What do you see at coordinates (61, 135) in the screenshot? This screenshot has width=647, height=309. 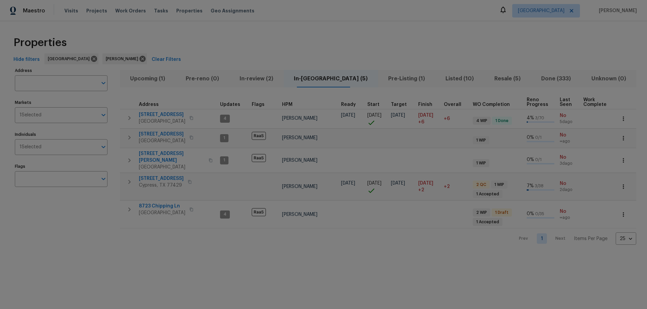 I see `label: Individuals` at bounding box center [61, 135].